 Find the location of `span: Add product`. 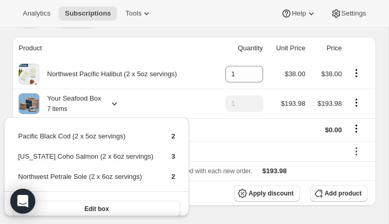

span: Add product is located at coordinates (343, 193).